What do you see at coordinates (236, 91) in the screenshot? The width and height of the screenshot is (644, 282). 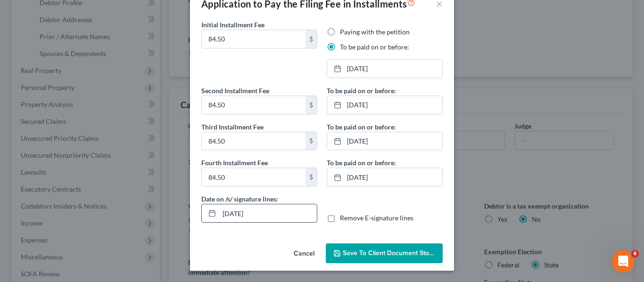 I see `label: Second Installment Fee` at bounding box center [236, 91].